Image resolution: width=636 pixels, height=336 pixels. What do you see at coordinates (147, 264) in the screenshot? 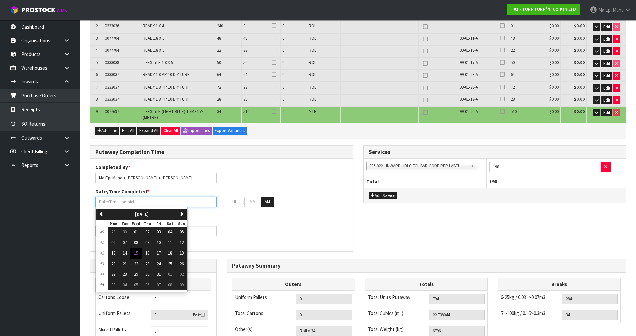
I see `button: 23` at bounding box center [147, 264].